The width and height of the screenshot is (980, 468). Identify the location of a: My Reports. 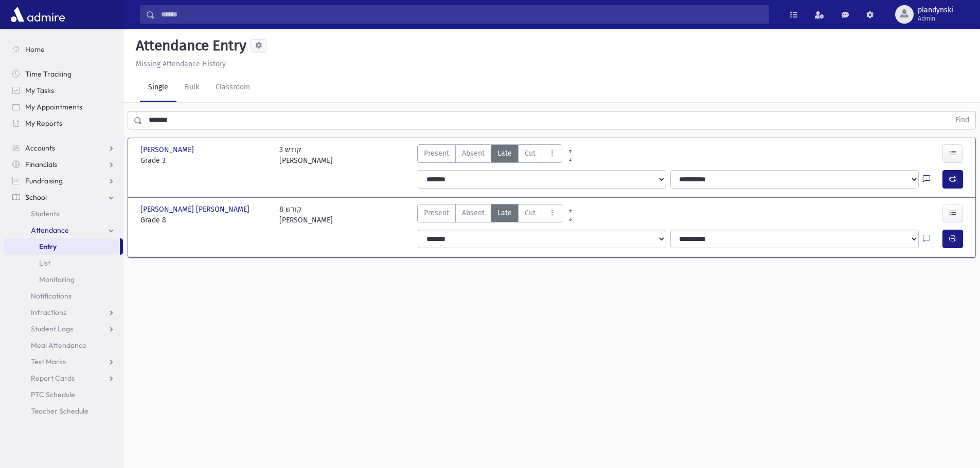
(63, 123).